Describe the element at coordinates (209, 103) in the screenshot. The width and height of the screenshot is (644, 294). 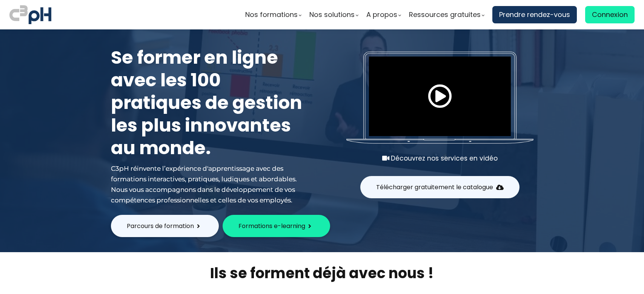
I see `h1: Se former en ligne avec les 100 pratiques de gestion les plus innovantes au monde.` at that location.